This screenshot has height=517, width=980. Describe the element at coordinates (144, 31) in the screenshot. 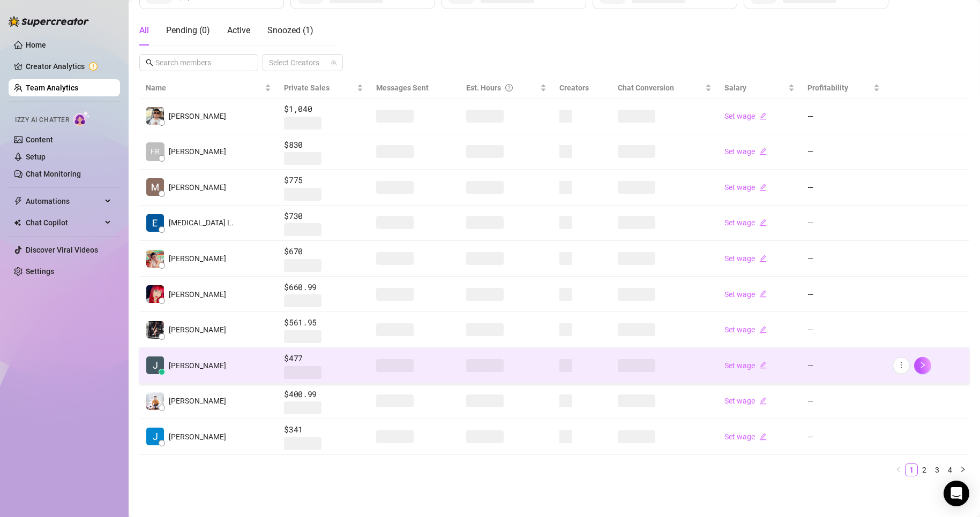

I see `div: All` at that location.